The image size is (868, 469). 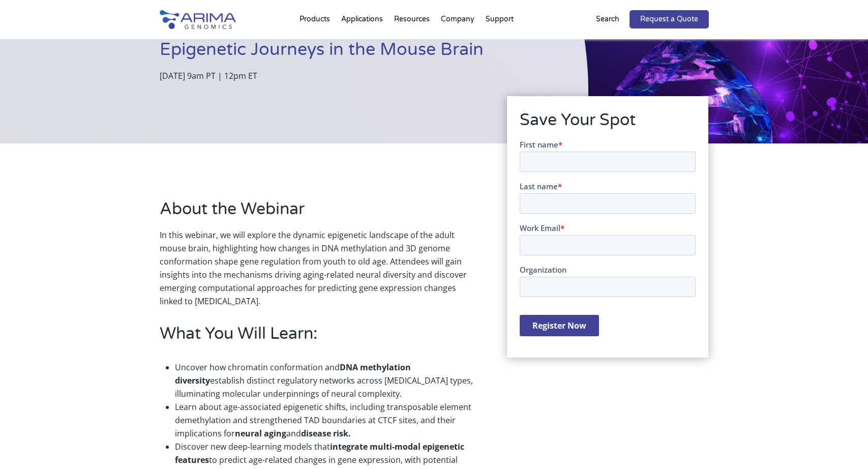 What do you see at coordinates (326, 433) in the screenshot?
I see `strong: disease risk.` at bounding box center [326, 433].